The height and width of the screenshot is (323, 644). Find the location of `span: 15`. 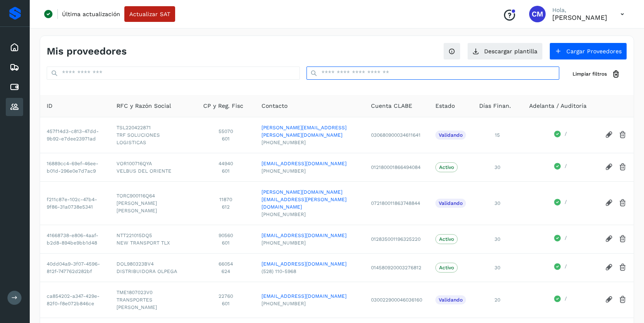

span: 15 is located at coordinates (497, 135).